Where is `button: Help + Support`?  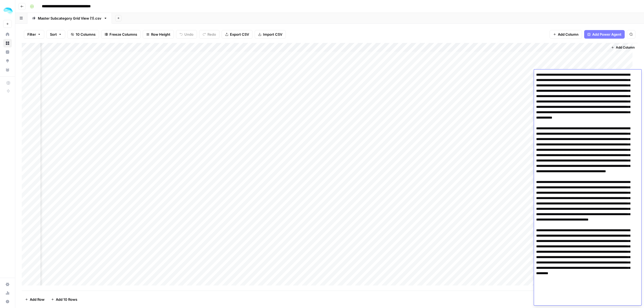
button: Help + Support is located at coordinates (8, 302).